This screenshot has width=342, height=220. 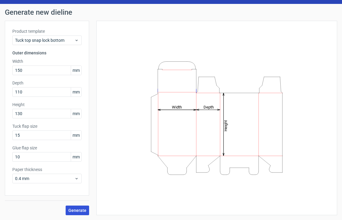 What do you see at coordinates (47, 61) in the screenshot?
I see `label: Width` at bounding box center [47, 61].